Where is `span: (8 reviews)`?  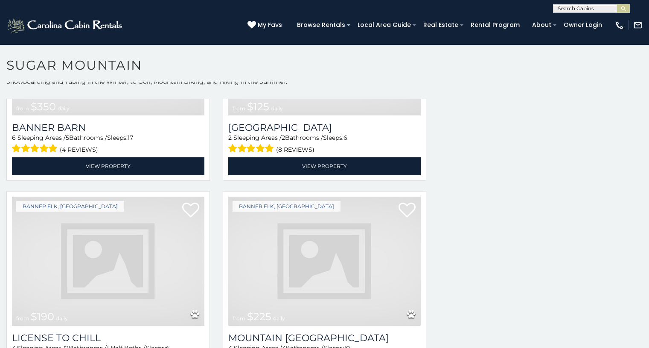
span: (8 reviews) is located at coordinates (295, 149).